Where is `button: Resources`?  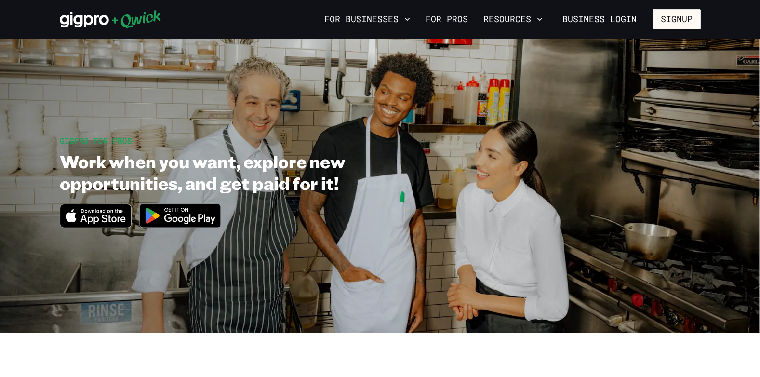 button: Resources is located at coordinates (513, 19).